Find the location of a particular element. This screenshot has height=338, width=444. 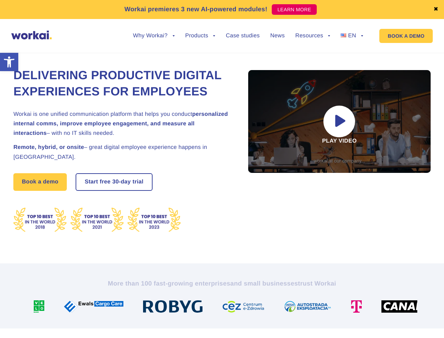

a: Case studies is located at coordinates (243, 36).